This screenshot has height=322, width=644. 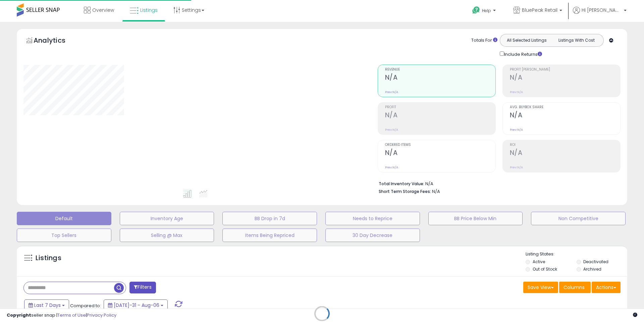 What do you see at coordinates (486, 11) in the screenshot?
I see `span: Help` at bounding box center [486, 11].